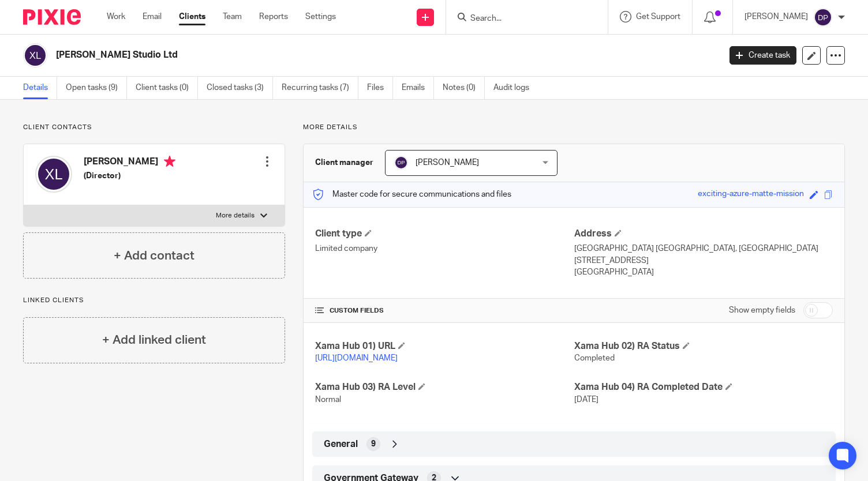 This screenshot has height=481, width=868. Describe the element at coordinates (52, 17) in the screenshot. I see `img: Pixie` at that location.